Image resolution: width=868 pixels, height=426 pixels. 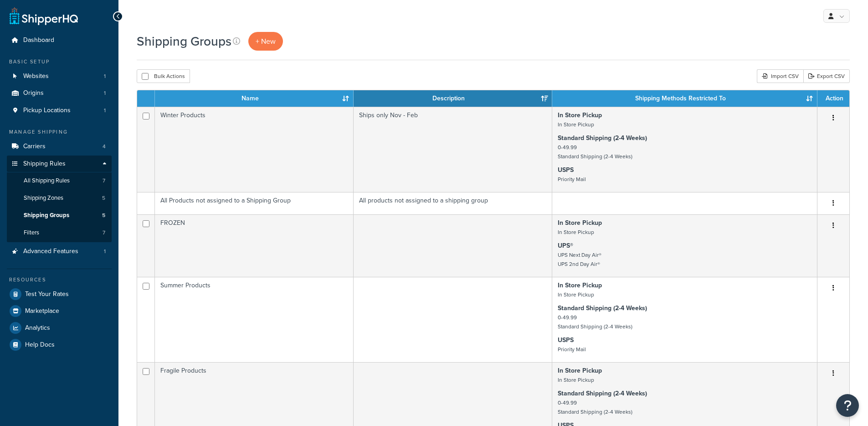 I want to click on a: Export CSV, so click(x=827, y=76).